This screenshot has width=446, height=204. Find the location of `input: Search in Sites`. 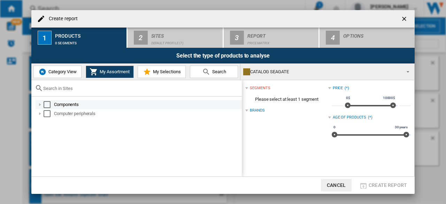

input: Search in Sites is located at coordinates (141, 88).